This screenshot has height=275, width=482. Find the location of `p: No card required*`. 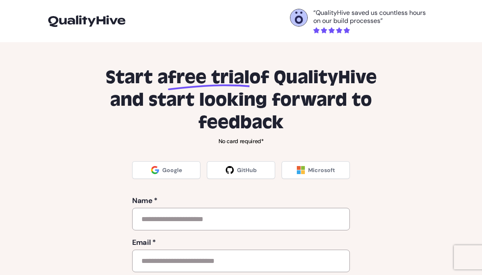

p: No card required* is located at coordinates (241, 141).